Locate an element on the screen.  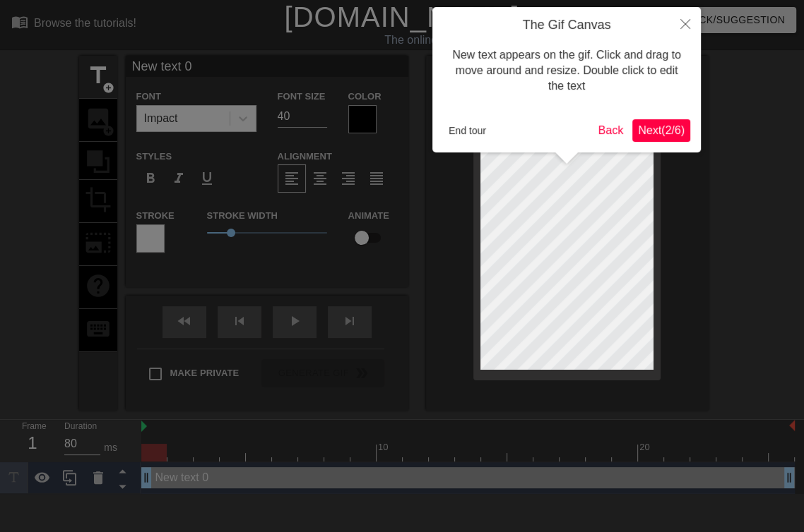
button: End tour is located at coordinates (467, 131).